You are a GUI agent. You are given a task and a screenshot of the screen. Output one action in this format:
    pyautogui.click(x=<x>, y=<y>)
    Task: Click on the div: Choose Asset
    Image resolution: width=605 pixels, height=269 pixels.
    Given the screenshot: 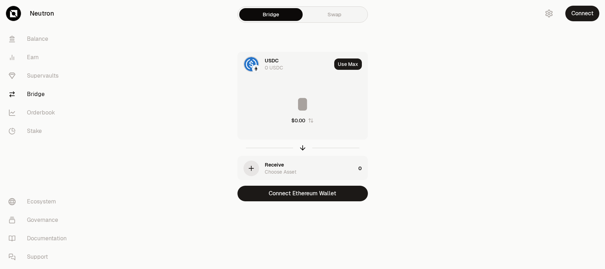 What is the action you would take?
    pyautogui.click(x=280, y=172)
    